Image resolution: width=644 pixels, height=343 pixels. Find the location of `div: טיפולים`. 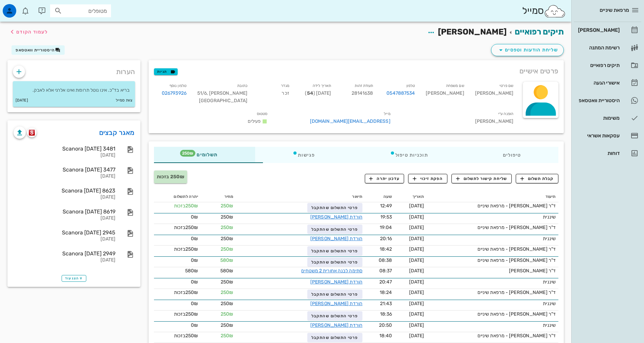

div: טיפולים is located at coordinates (512, 155).